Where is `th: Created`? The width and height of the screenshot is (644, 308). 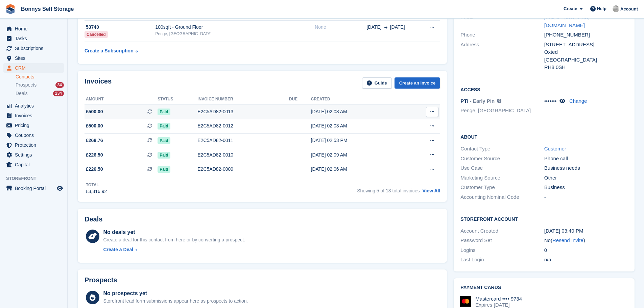 th: Created is located at coordinates (358, 99).